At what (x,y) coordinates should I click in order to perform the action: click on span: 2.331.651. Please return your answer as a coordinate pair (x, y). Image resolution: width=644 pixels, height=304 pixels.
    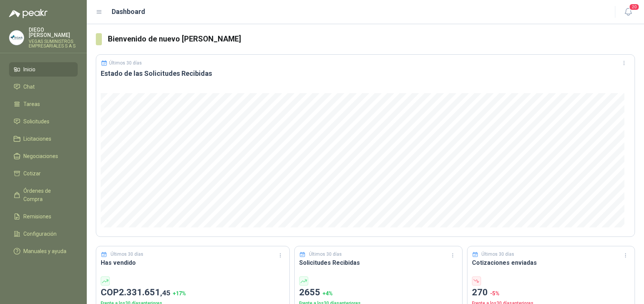
    Looking at the image, I should click on (144, 293).